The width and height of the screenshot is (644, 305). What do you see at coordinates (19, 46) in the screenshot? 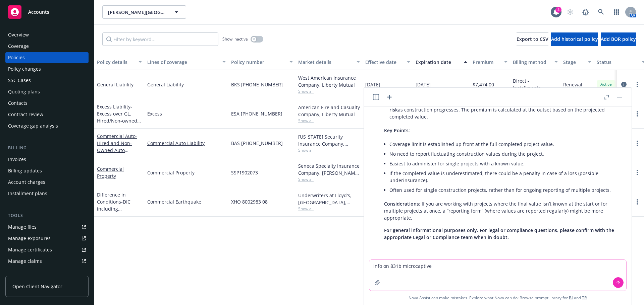
I see `div: Coverage` at bounding box center [19, 46].